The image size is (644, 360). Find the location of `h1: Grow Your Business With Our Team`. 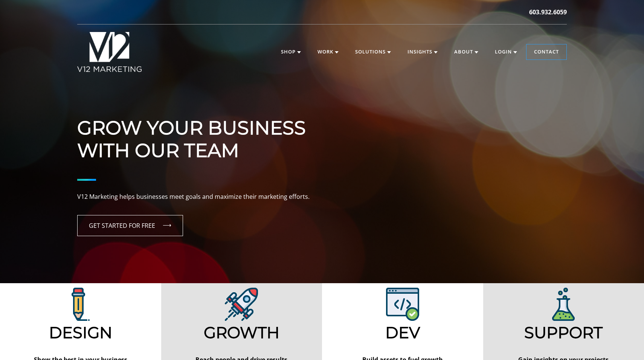

h1: Grow Your Business With Our Team is located at coordinates (322, 128).